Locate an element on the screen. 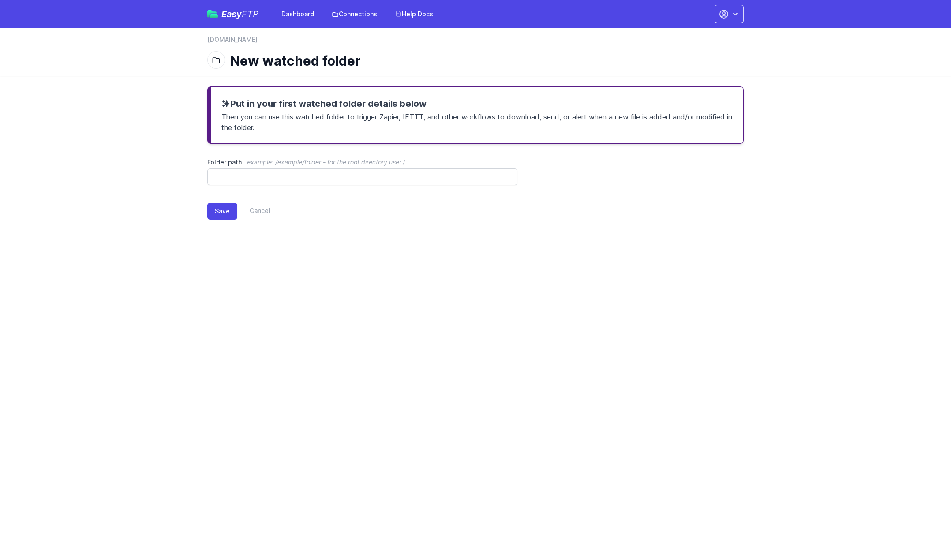 The image size is (951, 560). h3: Put in your first watched folder details below is located at coordinates (477, 104).